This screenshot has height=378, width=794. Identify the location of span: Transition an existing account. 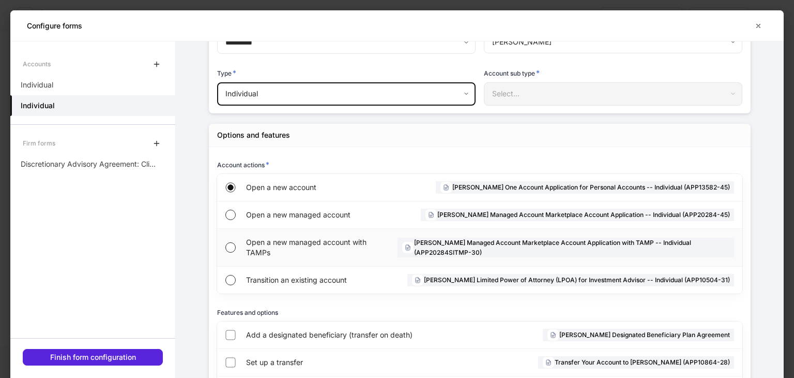
(308, 280).